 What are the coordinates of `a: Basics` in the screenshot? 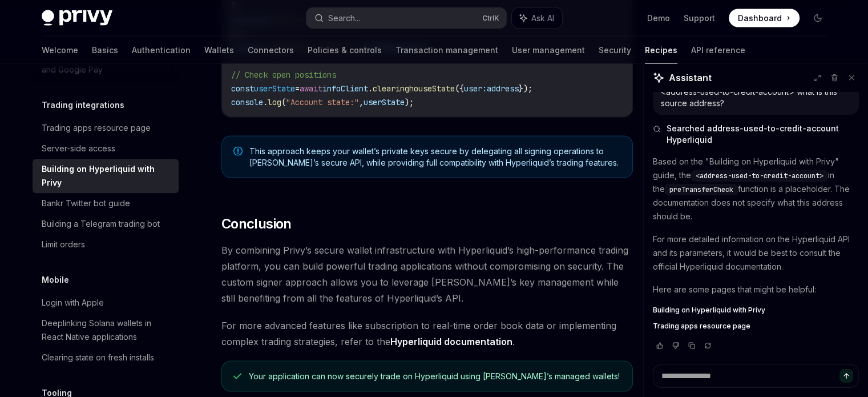 It's located at (105, 50).